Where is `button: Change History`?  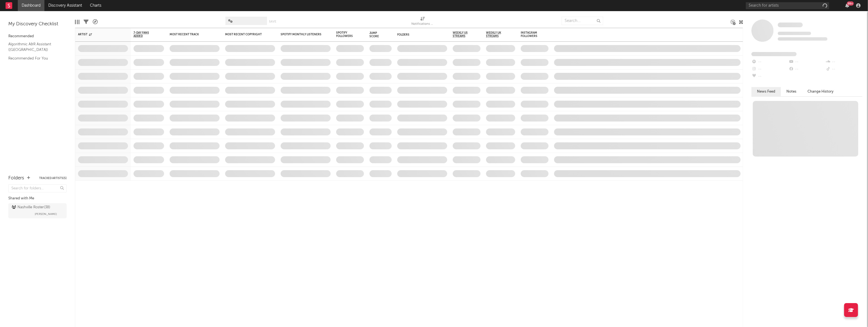 button: Change History is located at coordinates (821, 92).